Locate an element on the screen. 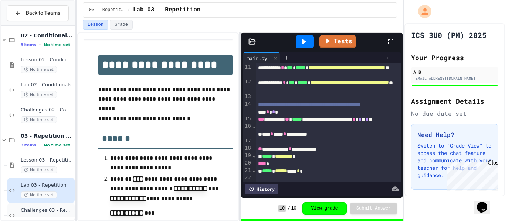 The image size is (505, 221). button: Lesson is located at coordinates (95, 25).